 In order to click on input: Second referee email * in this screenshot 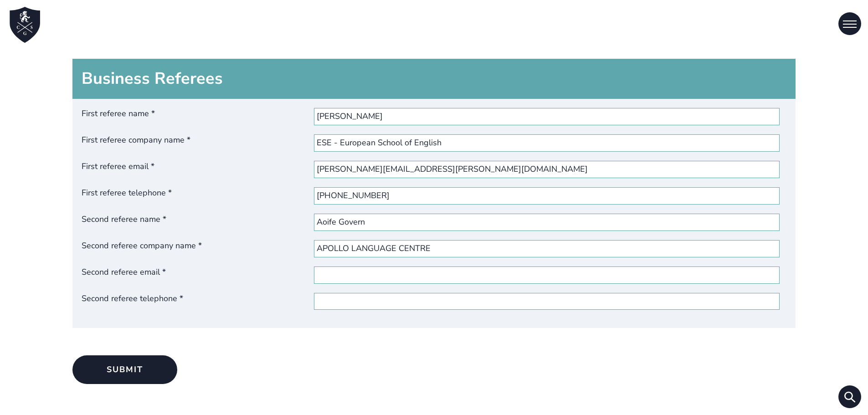, I will do `click(546, 275)`.